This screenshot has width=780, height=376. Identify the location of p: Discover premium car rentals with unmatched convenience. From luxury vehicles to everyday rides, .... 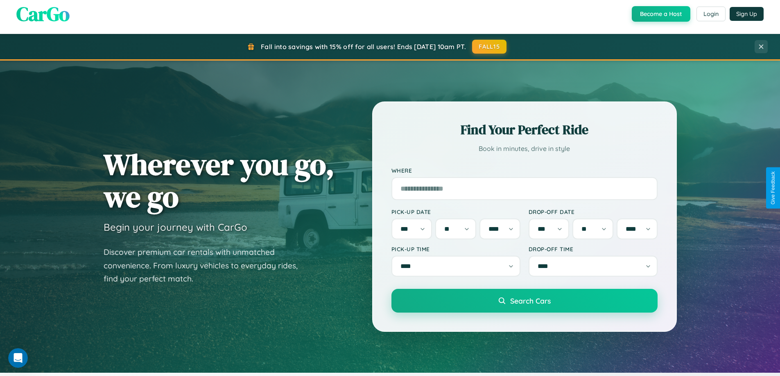
(206, 266).